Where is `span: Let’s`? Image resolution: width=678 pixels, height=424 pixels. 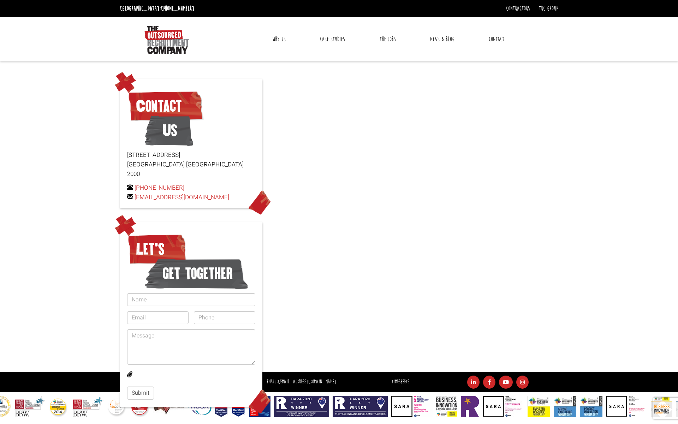 span: Let’s is located at coordinates (157, 249).